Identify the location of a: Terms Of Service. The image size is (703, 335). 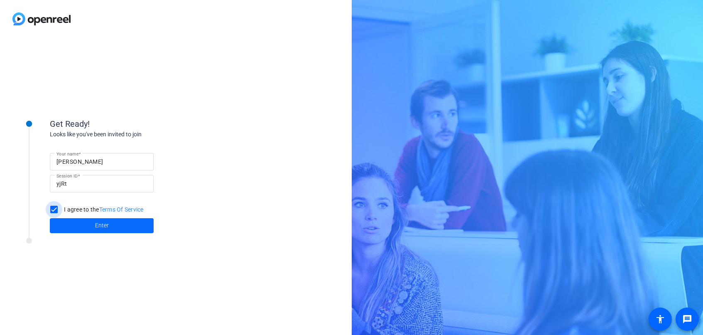
(121, 209).